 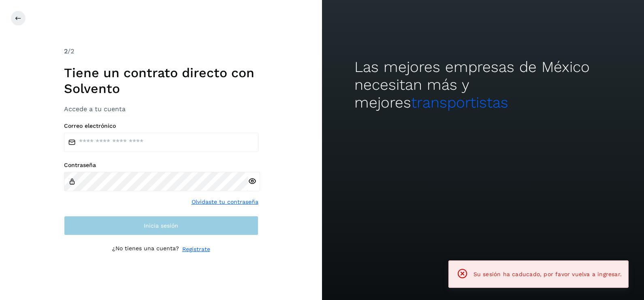 I want to click on label: Contraseña, so click(x=161, y=165).